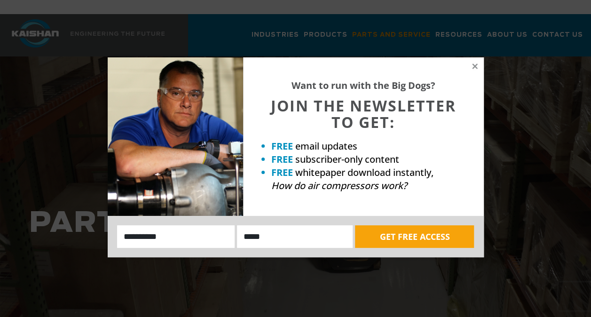 This screenshot has width=591, height=317. I want to click on button: Close, so click(475, 66).